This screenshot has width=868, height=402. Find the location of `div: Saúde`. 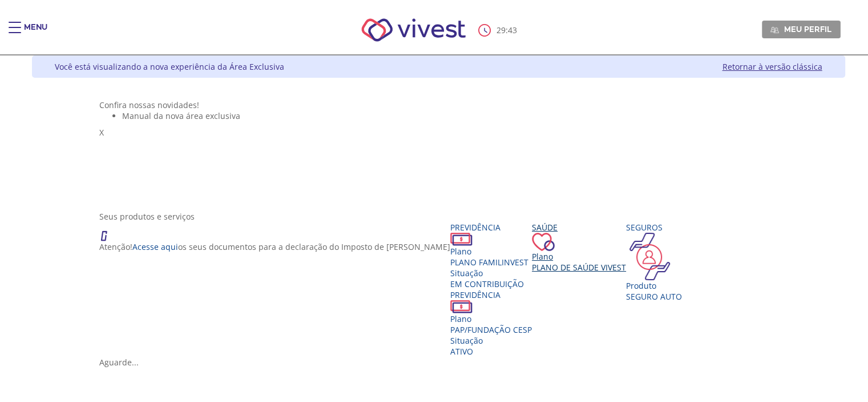

div: Saúde is located at coordinates (579, 227).